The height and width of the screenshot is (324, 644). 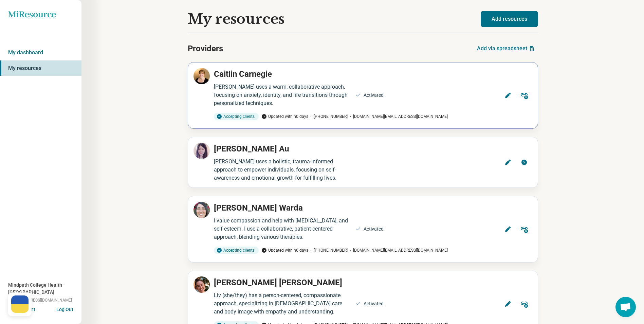 What do you see at coordinates (507, 48) in the screenshot?
I see `button: Add via spreadsheet` at bounding box center [507, 48].